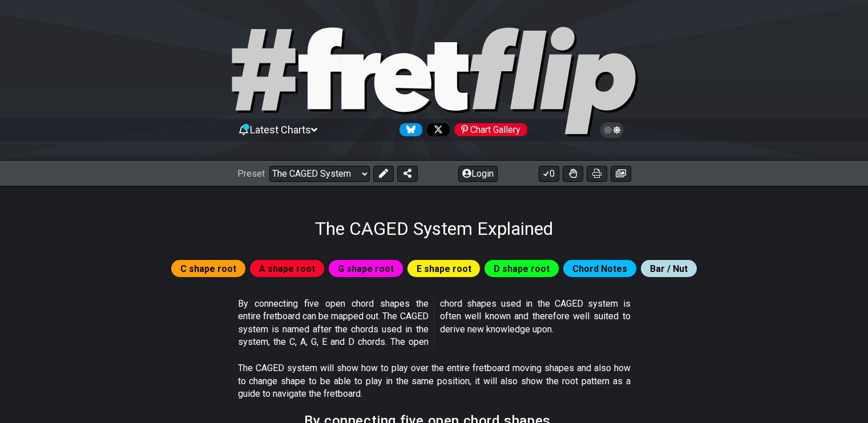  What do you see at coordinates (669, 269) in the screenshot?
I see `span: Bar / Nut` at bounding box center [669, 269].